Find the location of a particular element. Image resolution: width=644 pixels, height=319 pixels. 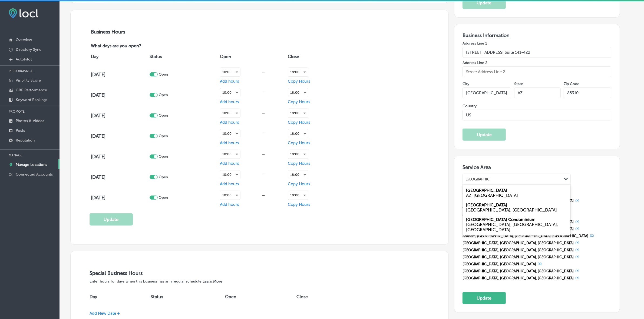

span: Add New Date + is located at coordinates (104, 313).